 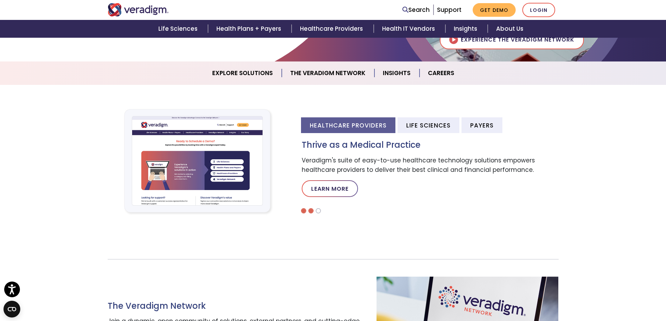 I want to click on li: Life Sciences, so click(x=428, y=125).